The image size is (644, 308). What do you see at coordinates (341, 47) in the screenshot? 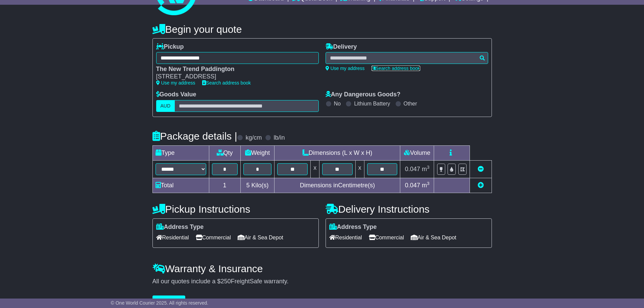
I see `label: Delivery` at bounding box center [341, 47].